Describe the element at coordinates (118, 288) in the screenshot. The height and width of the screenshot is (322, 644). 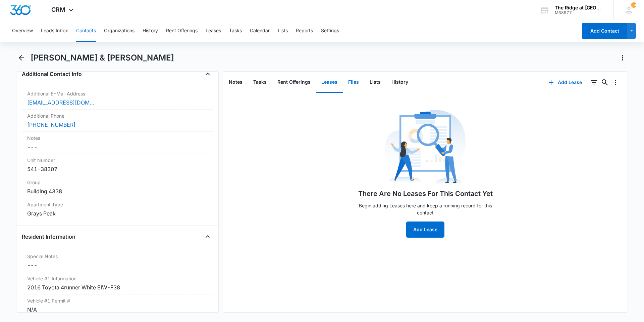
I see `div: 2016 Toyota 4runner White EIW-F38` at that location.